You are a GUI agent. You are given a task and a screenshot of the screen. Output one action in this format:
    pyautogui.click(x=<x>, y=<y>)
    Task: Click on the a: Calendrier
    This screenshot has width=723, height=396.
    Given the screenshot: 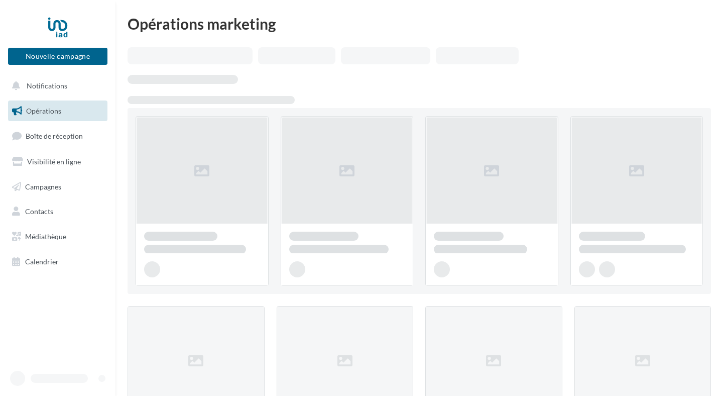 What is the action you would take?
    pyautogui.click(x=58, y=262)
    